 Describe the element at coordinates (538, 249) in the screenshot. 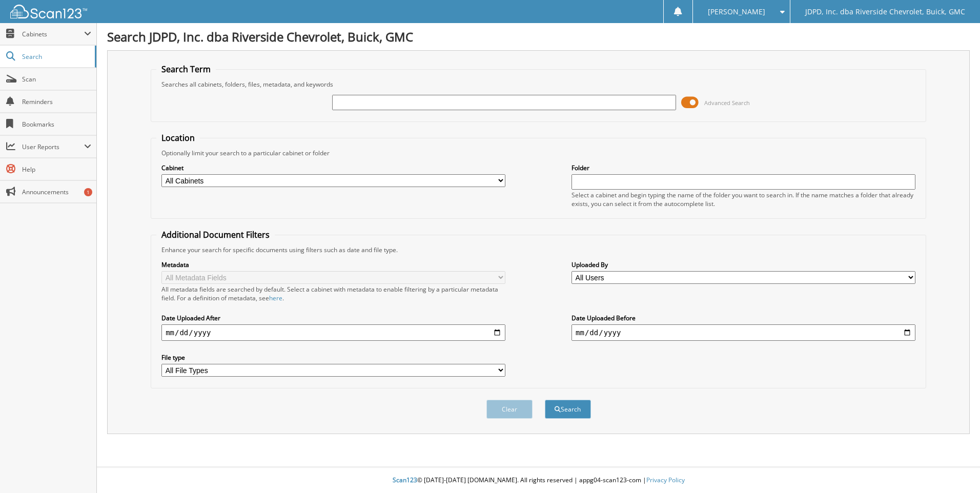

I see `div: Enhance your search for specific documents using filters such as date and file type.` at that location.